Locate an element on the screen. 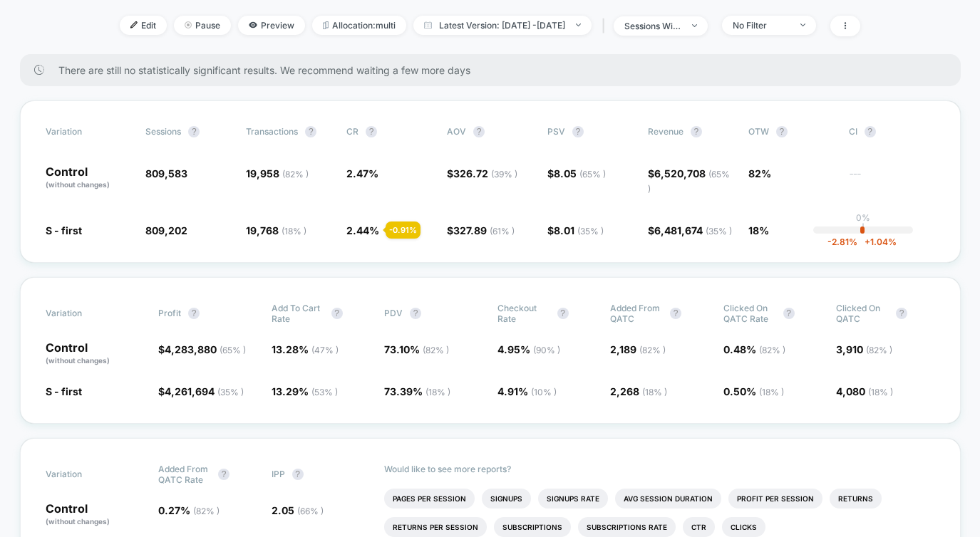 The image size is (980, 537). span: 4.95 % is located at coordinates (529, 349).